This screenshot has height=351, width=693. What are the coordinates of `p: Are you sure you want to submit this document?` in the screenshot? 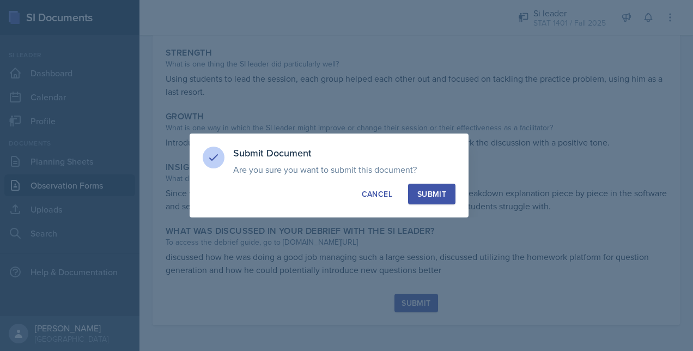 It's located at (344, 170).